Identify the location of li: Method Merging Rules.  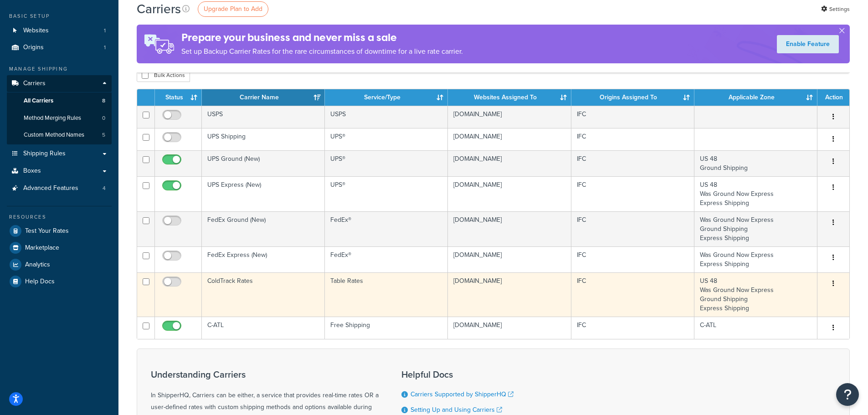
(59, 118).